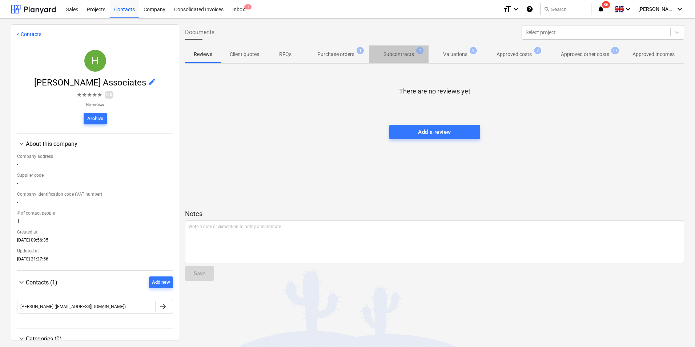 Image resolution: width=695 pixels, height=347 pixels. What do you see at coordinates (514, 54) in the screenshot?
I see `p: Approved costs` at bounding box center [514, 54].